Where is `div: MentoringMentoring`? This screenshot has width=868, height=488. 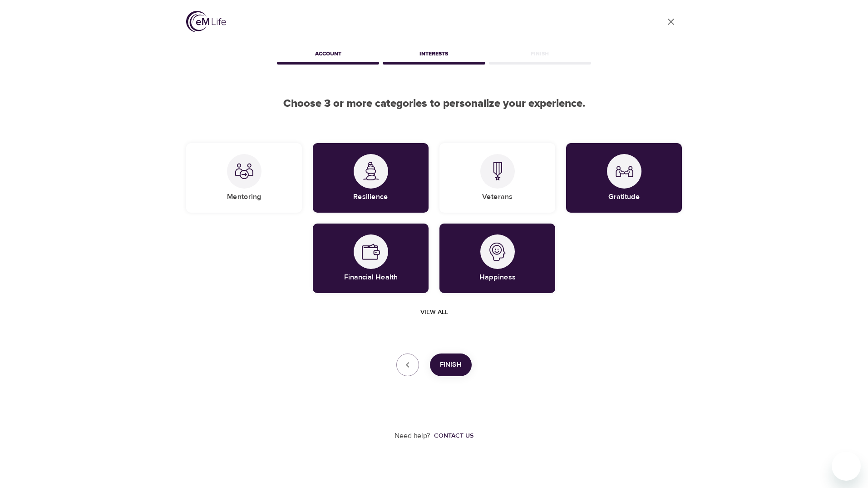
div: MentoringMentoring is located at coordinates (244, 178).